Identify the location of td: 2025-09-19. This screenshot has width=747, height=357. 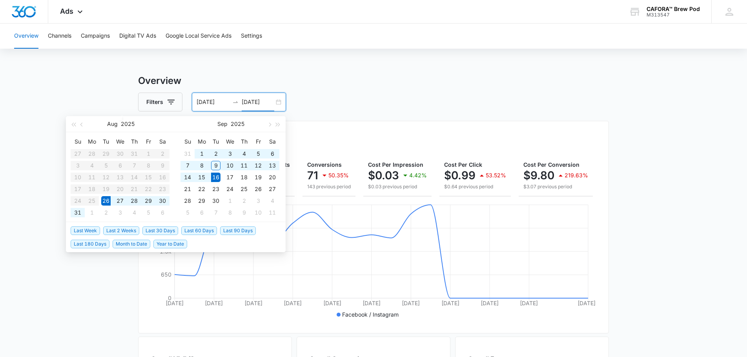
(258, 177).